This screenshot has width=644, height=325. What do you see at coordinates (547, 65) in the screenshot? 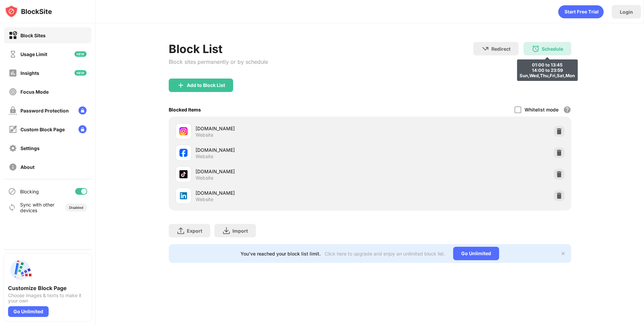
I see `div: 01:00 to 13:45` at bounding box center [547, 65].